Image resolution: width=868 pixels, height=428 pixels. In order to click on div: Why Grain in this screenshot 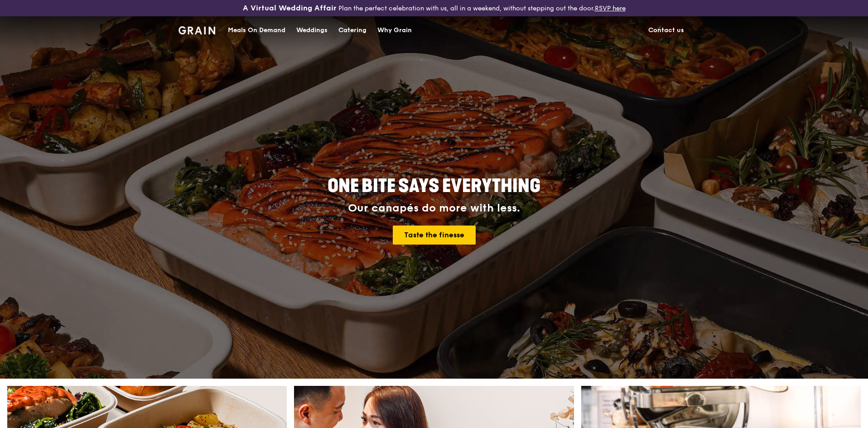, I will do `click(395, 30)`.